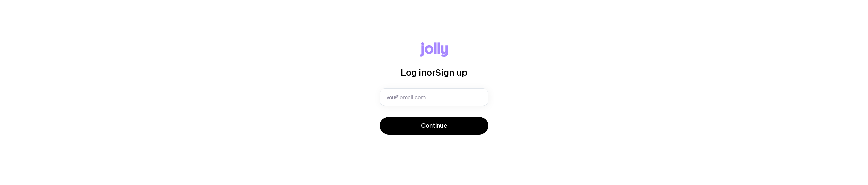 The width and height of the screenshot is (868, 185). Describe the element at coordinates (434, 126) in the screenshot. I see `span: Continue` at that location.